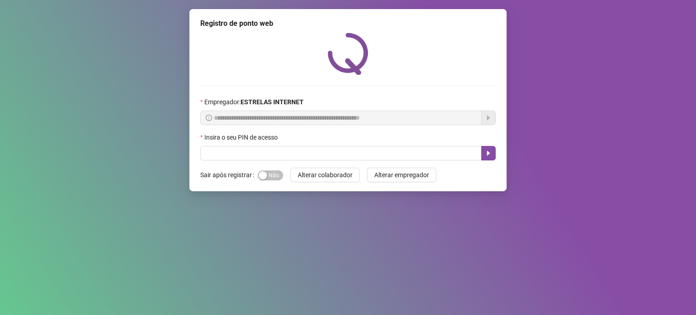 Image resolution: width=696 pixels, height=315 pixels. I want to click on button: Alterar colaborador, so click(325, 175).